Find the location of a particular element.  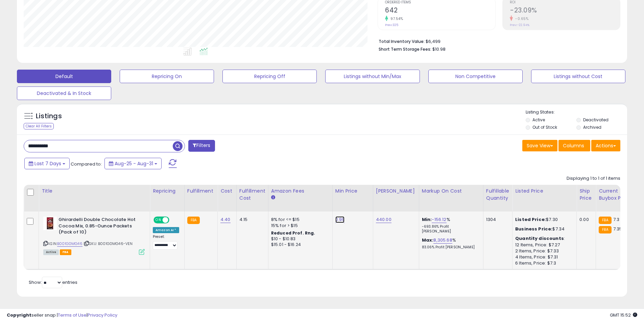

strong: Copyright is located at coordinates (19, 314).